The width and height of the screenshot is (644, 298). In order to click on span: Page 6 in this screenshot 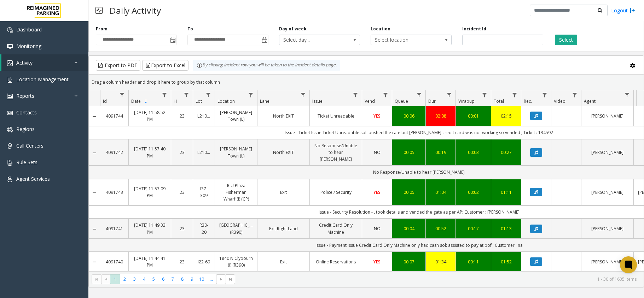, I will do `click(163, 279)`.